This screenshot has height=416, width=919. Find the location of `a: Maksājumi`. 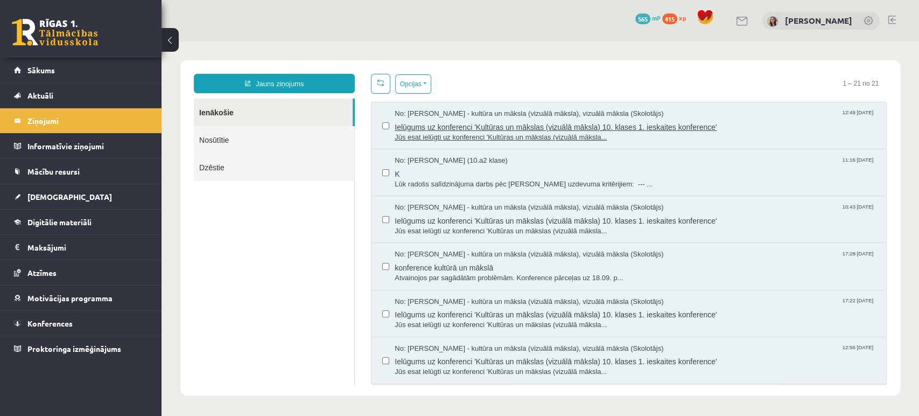

a: Maksājumi is located at coordinates (81, 247).